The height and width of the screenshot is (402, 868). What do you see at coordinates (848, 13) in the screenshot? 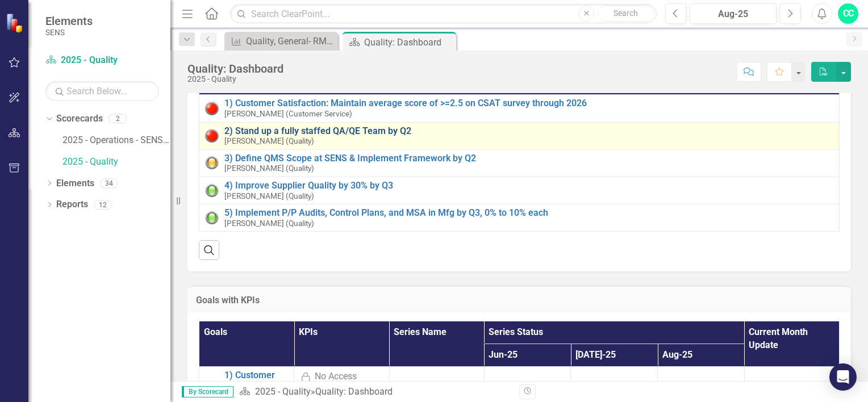
I see `button: CC` at bounding box center [848, 13].